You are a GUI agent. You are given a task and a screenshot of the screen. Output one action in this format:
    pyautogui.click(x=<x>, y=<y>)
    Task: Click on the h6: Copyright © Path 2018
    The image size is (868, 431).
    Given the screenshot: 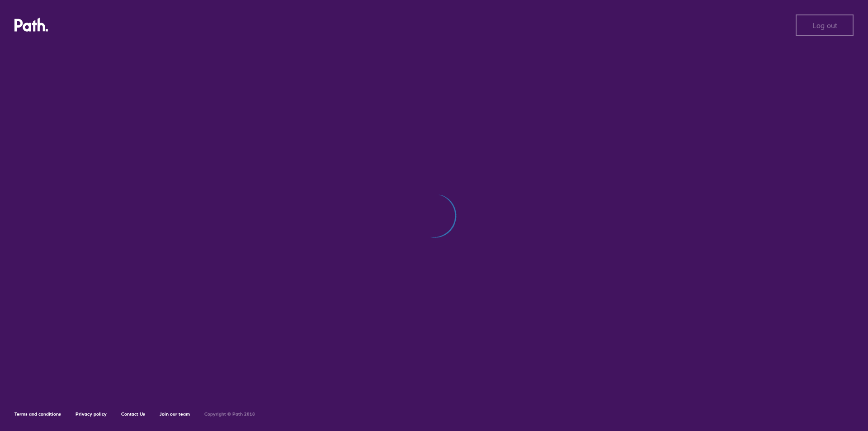 What is the action you would take?
    pyautogui.click(x=229, y=414)
    